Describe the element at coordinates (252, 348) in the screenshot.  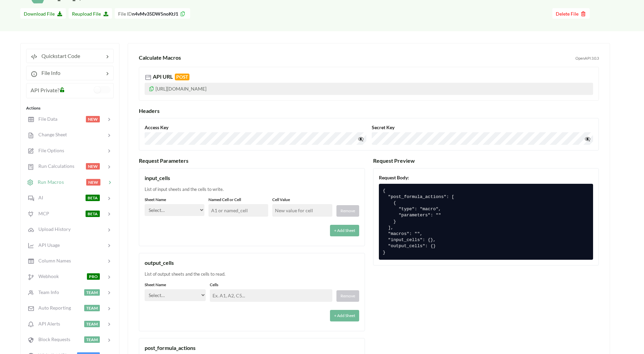
I see `div: post_formula_actions` at that location.